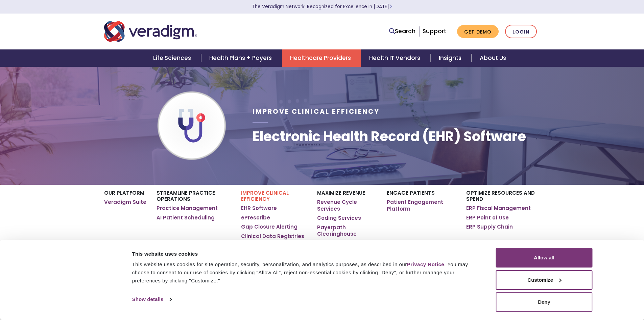  Describe the element at coordinates (346, 205) in the screenshot. I see `a: Revenue Cycle Services` at that location.